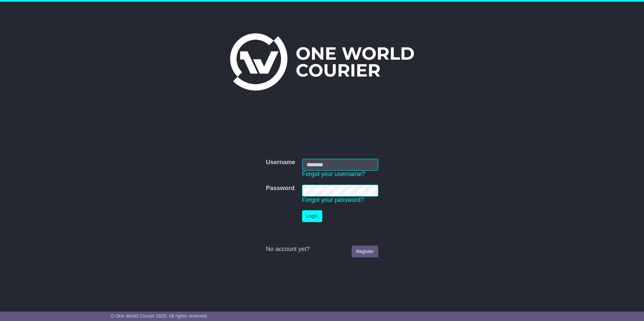  I want to click on a: Forgot your password?, so click(333, 200).